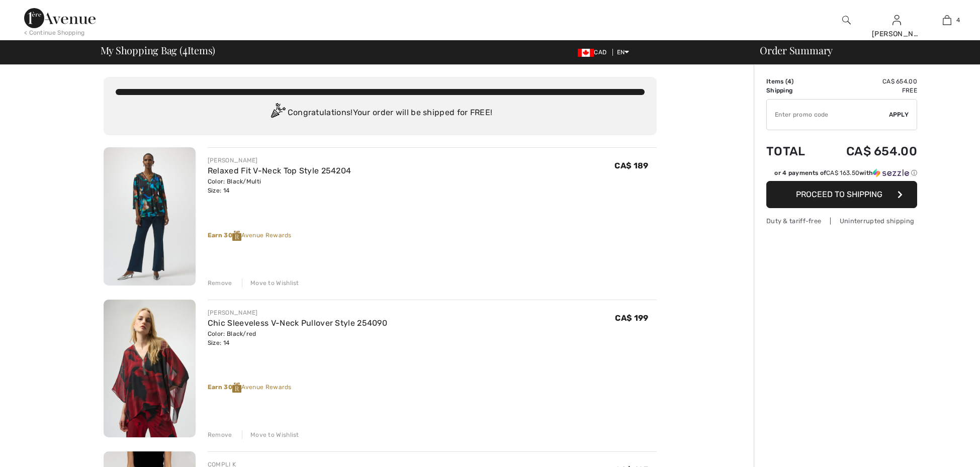 The height and width of the screenshot is (467, 980). I want to click on a: Relaxed Fit V-Neck Top Style 254204, so click(280, 171).